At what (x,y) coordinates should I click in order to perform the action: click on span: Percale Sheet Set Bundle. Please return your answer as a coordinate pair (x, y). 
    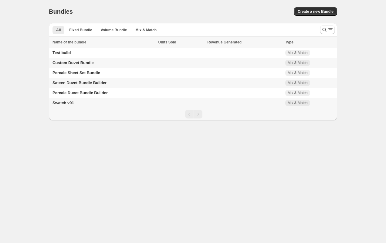
    Looking at the image, I should click on (76, 73).